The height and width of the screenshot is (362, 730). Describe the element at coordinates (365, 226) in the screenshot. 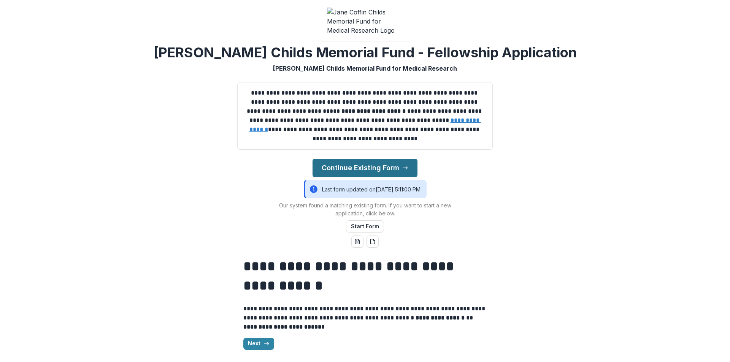

I see `button: Start Form` at that location.